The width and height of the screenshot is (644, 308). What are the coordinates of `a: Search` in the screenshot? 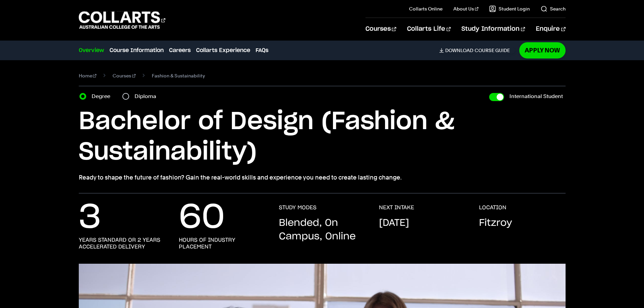 It's located at (553, 9).